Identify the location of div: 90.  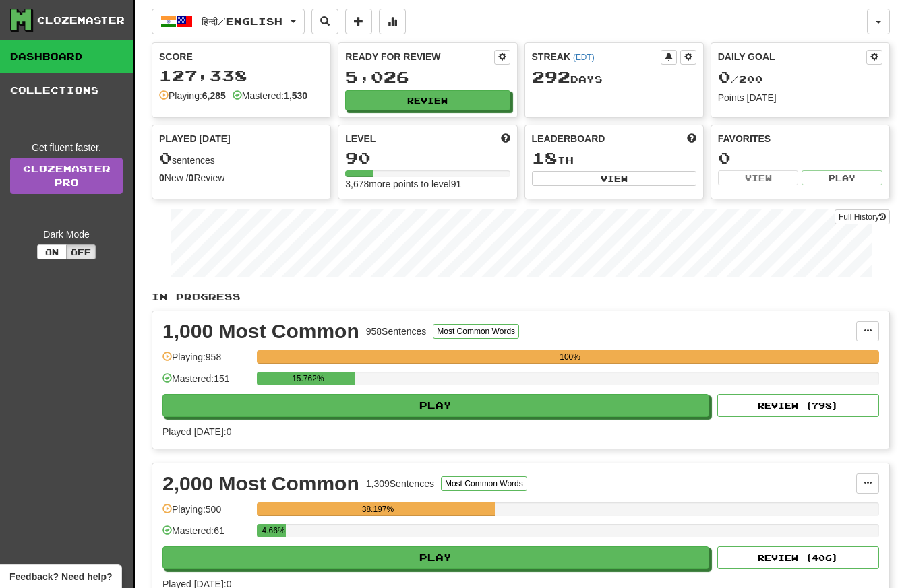
(427, 158).